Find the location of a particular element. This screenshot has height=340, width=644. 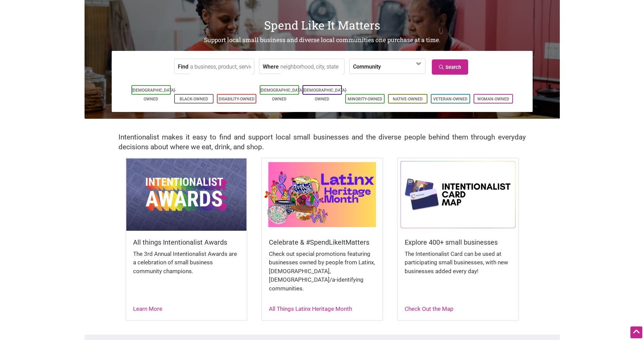

h2: Support local small business and diverse local communities one purchase at a time. is located at coordinates (322, 40).